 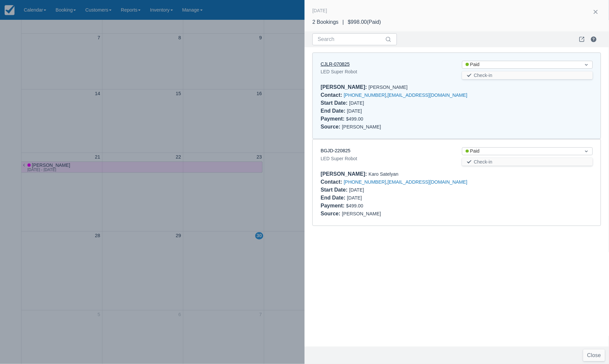 What do you see at coordinates (335, 64) in the screenshot?
I see `a: CJLR-070825` at bounding box center [335, 64].